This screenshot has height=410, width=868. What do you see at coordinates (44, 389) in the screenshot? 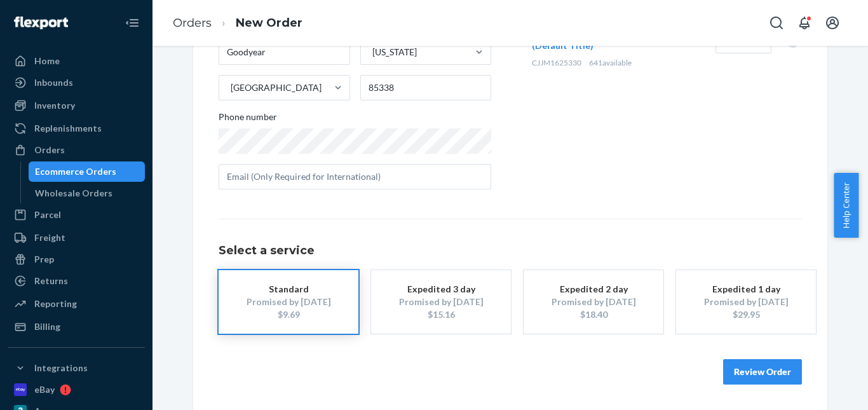
I see `div: eBay` at bounding box center [44, 389].